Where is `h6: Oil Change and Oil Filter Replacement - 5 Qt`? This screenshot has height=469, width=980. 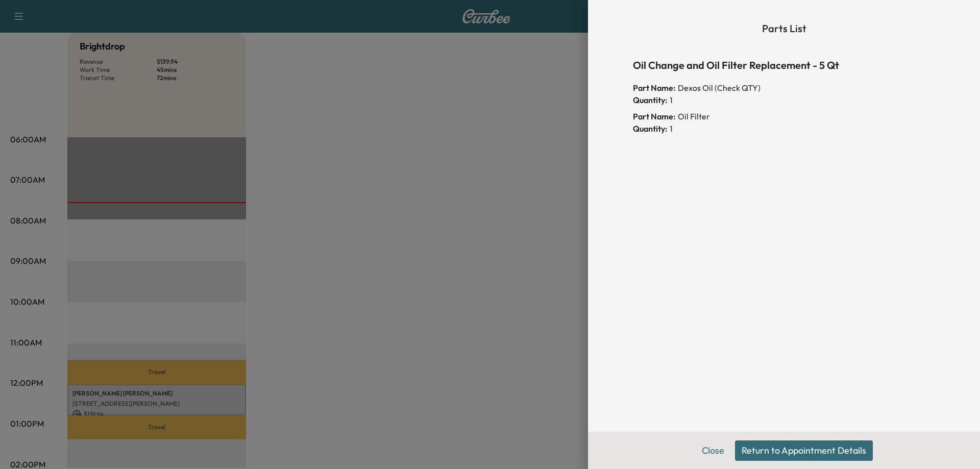 h6: Oil Change and Oil Filter Replacement - 5 Qt is located at coordinates (783, 66).